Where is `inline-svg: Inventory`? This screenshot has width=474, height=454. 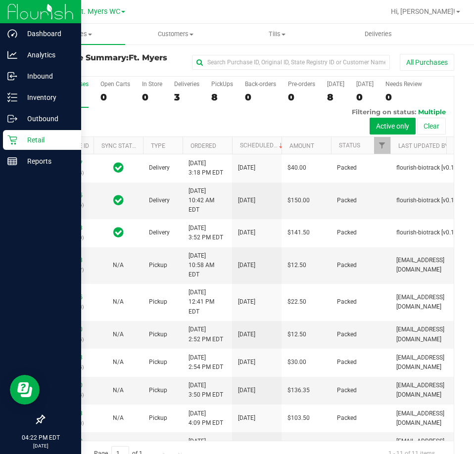
inline-svg: Inventory is located at coordinates (12, 97).